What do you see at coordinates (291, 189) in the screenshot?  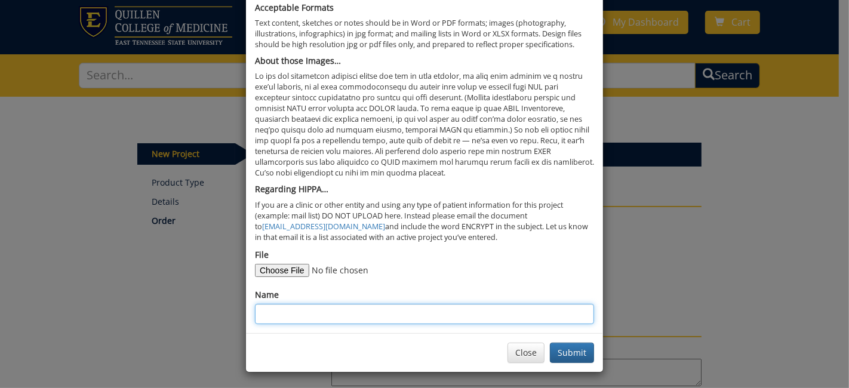 I see `b: Regarding HIPPA…` at bounding box center [291, 189].